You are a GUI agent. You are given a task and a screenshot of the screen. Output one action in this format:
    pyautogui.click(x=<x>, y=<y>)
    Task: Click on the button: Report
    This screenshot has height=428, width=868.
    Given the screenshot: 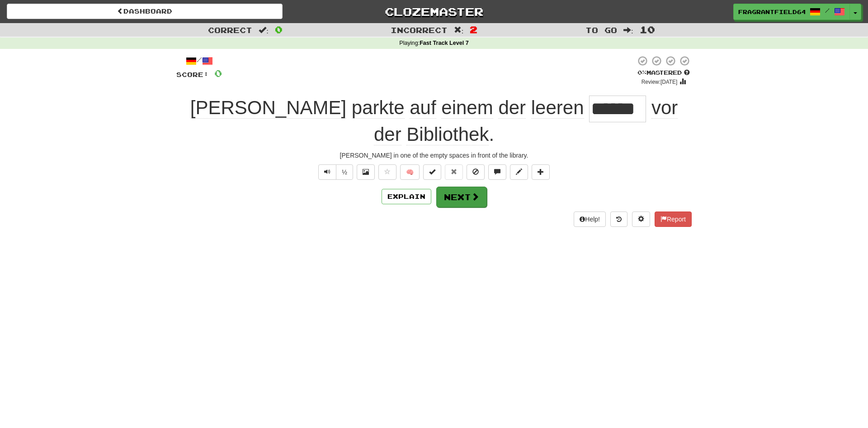 What is the action you would take?
    pyautogui.click(x=673, y=219)
    